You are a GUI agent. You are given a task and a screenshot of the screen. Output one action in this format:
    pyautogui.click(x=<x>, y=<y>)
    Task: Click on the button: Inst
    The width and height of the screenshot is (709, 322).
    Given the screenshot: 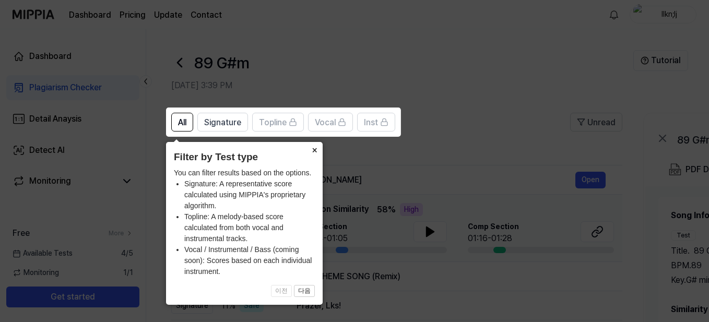 What is the action you would take?
    pyautogui.click(x=376, y=122)
    